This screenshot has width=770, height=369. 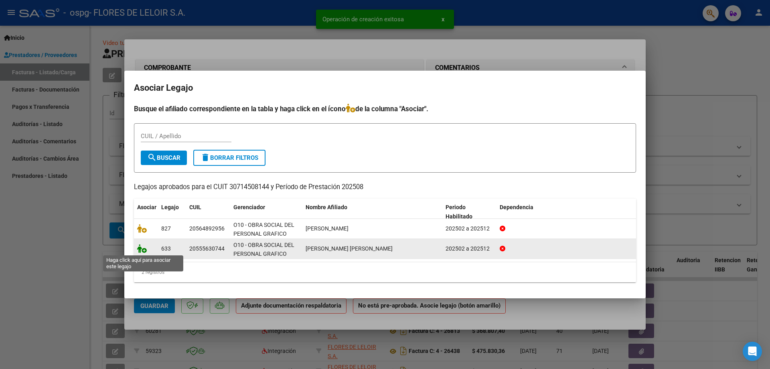 I want to click on button: Buscar, so click(x=164, y=158).